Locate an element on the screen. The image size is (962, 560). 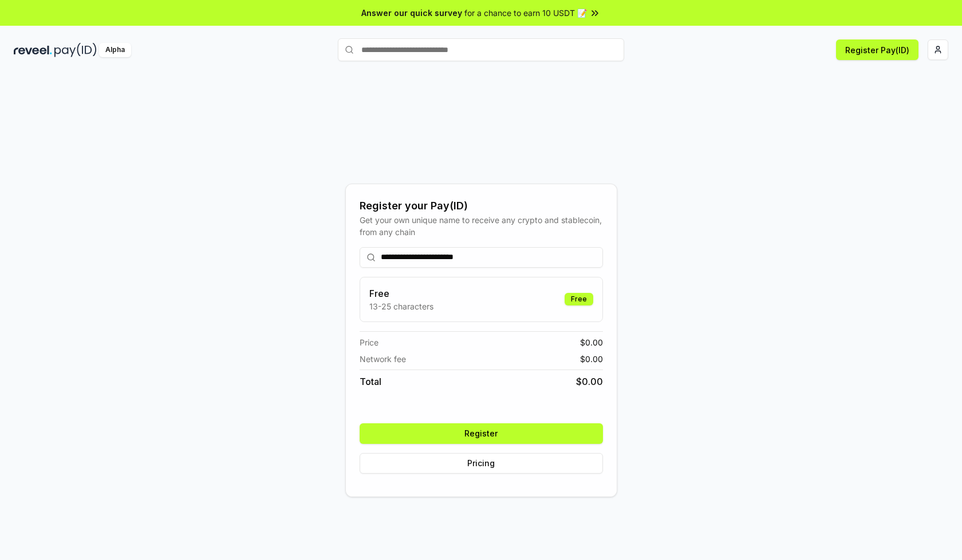
span: Network fee is located at coordinates (382, 359).